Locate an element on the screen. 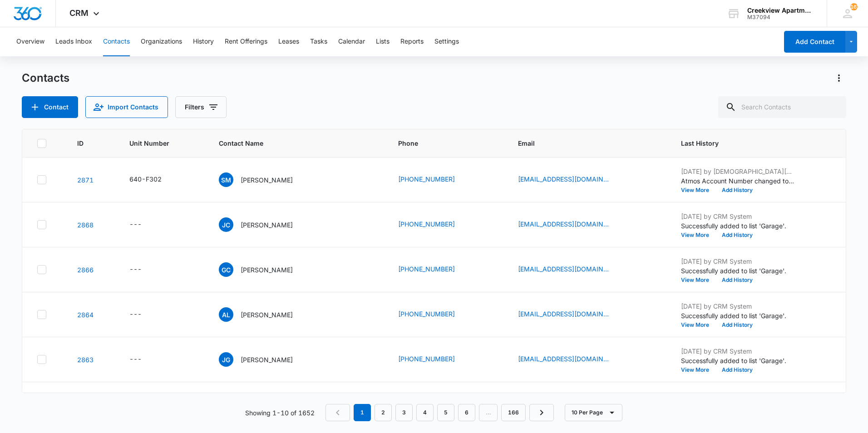  span: AL is located at coordinates (226, 314).